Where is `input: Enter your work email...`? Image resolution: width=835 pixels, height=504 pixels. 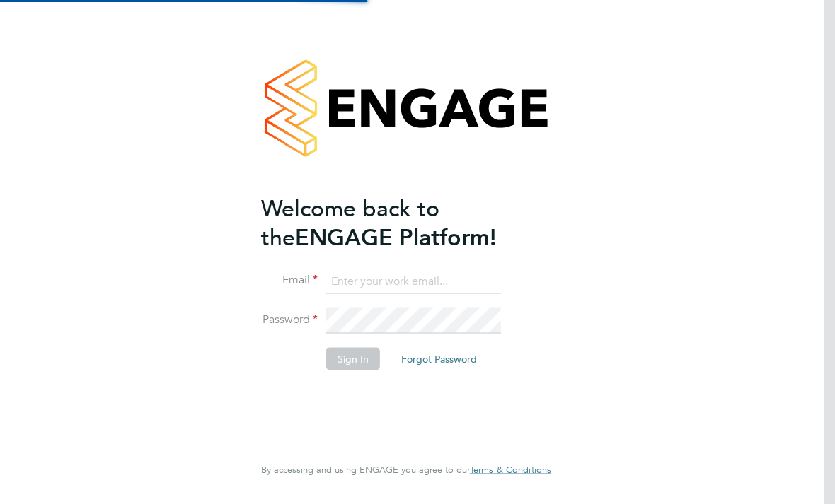 input: Enter your work email... is located at coordinates (413, 282).